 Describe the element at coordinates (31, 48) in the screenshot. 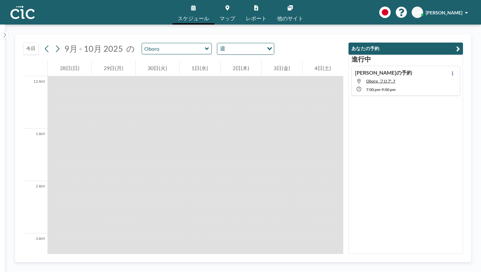

I see `button: 今日` at that location.